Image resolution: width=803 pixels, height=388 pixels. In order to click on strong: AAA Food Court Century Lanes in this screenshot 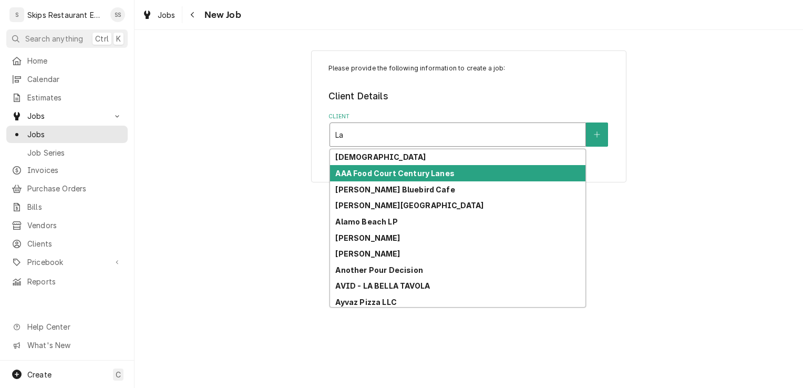, I will do `click(394, 173)`.